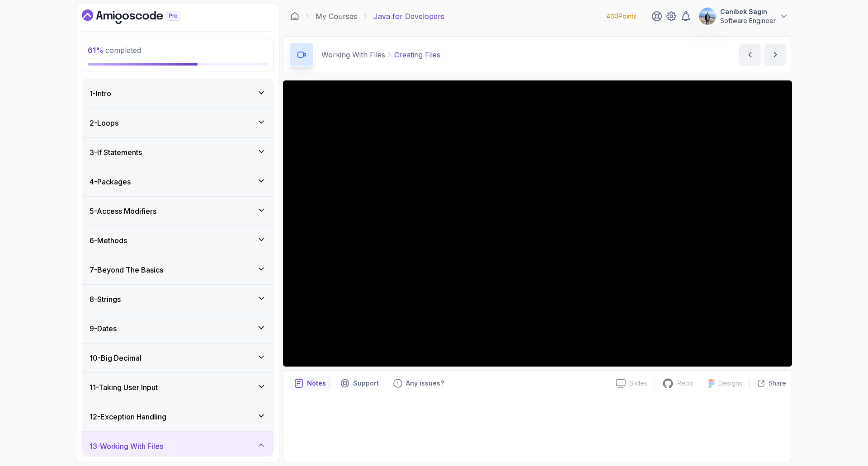  I want to click on button: 13-Working With Files, so click(177, 446).